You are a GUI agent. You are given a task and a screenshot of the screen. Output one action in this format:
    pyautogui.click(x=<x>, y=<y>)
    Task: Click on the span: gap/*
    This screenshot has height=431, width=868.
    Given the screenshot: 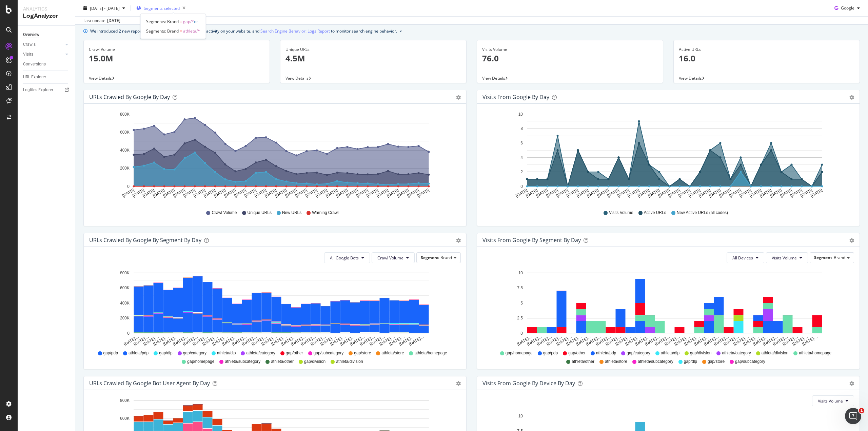 What is the action you would take?
    pyautogui.click(x=189, y=22)
    